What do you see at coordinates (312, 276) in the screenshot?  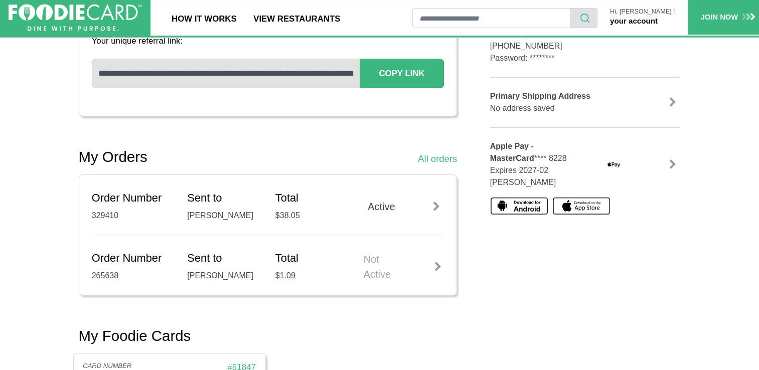 I see `div: $1.09` at bounding box center [312, 276].